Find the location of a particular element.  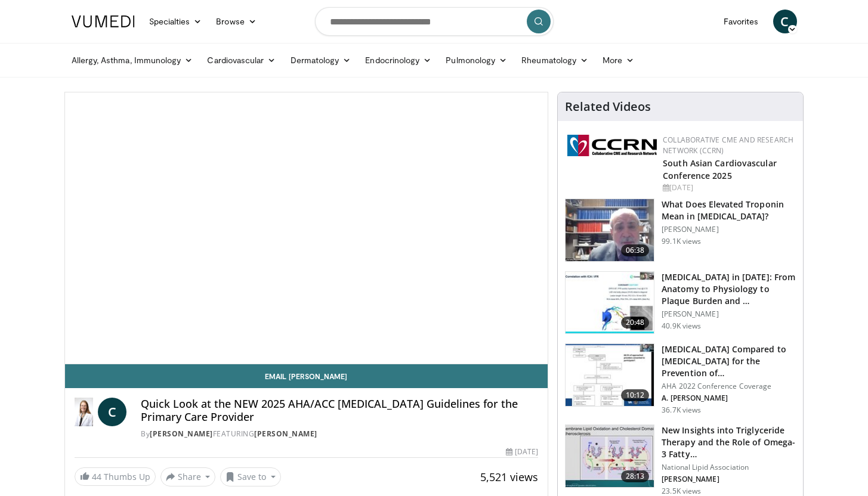

p: National Lipid Association is located at coordinates (728, 467).